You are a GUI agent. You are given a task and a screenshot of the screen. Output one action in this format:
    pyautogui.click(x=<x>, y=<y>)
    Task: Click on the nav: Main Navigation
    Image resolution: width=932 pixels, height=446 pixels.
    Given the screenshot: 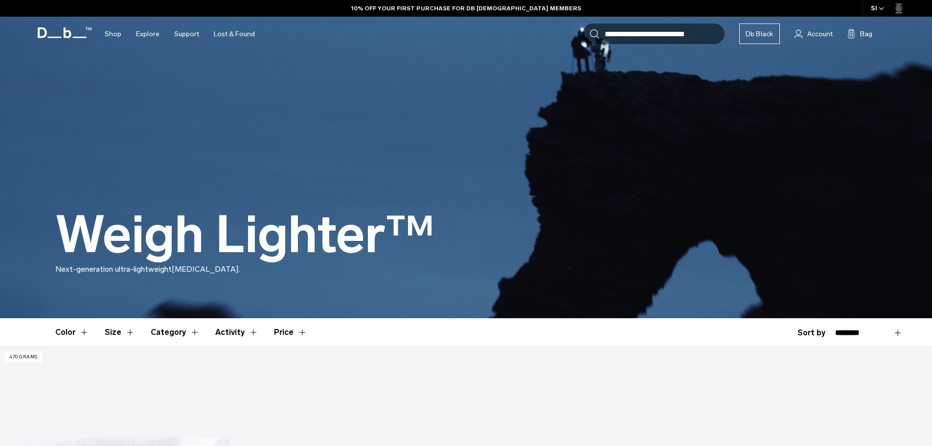 What is the action you would take?
    pyautogui.click(x=179, y=34)
    